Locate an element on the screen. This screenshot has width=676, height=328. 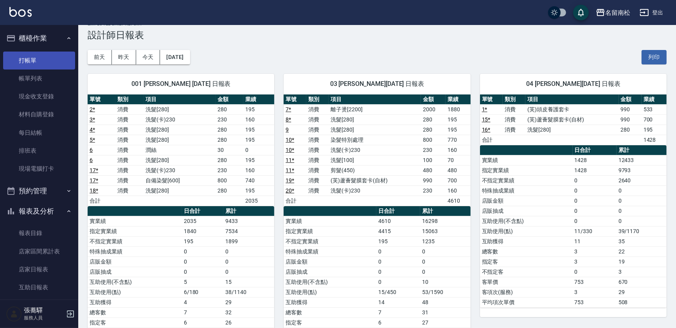
td: 6/180 is located at coordinates (202, 292).